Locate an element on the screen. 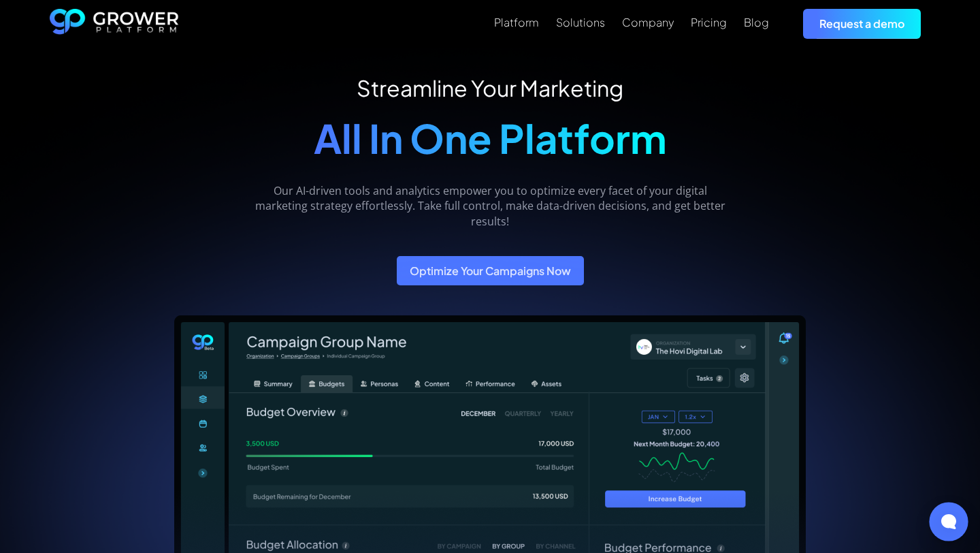 The width and height of the screenshot is (980, 553). div: Streamline Your Marketing is located at coordinates (490, 88).